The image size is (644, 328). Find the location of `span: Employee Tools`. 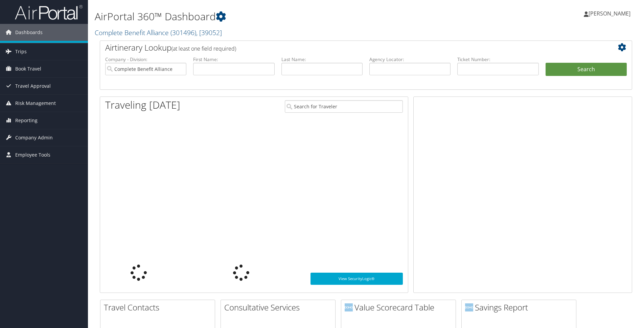

span: Employee Tools is located at coordinates (33, 155).